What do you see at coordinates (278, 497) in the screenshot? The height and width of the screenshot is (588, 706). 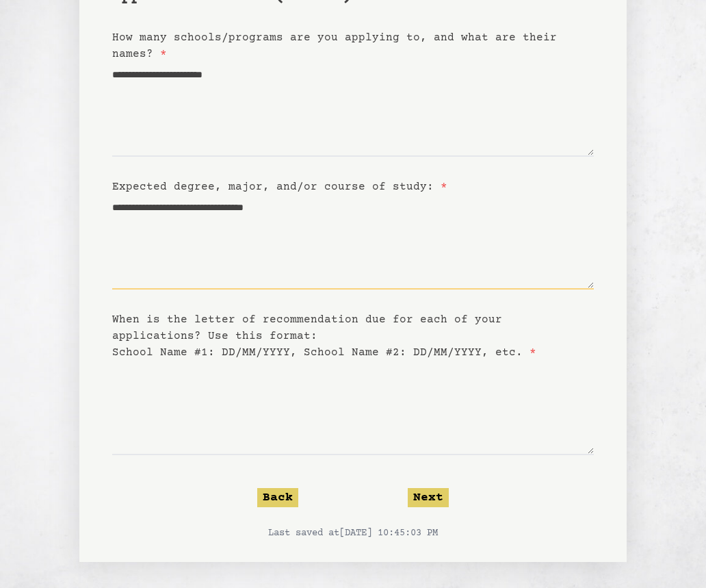 I see `button: Back` at bounding box center [278, 497].